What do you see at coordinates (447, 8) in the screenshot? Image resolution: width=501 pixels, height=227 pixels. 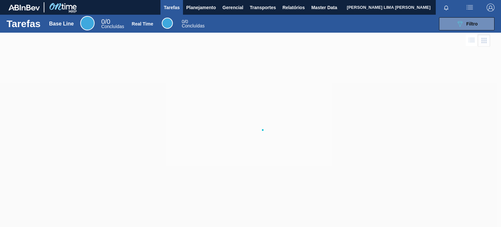 I see `button: Notificações` at bounding box center [447, 8].